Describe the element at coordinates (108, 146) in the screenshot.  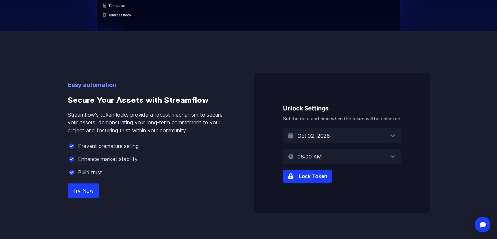
I see `p: Prevent premature selling` at that location.